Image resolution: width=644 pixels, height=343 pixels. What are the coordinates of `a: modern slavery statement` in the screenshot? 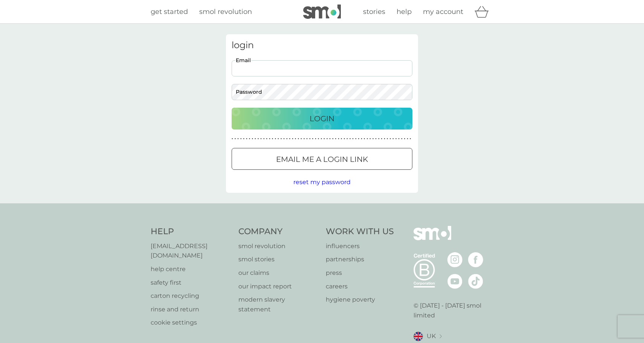 It's located at (279, 304).